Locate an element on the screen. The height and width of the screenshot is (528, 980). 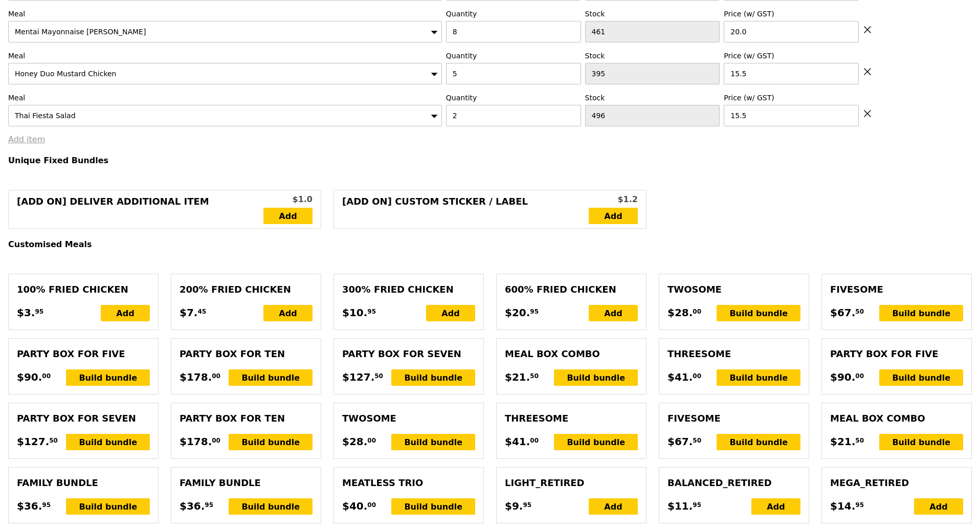
span: $20. is located at coordinates (517, 312).